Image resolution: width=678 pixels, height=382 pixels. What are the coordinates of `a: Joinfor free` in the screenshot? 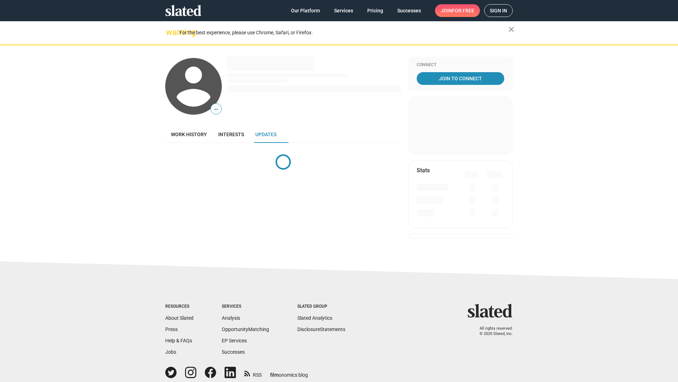 It's located at (457, 11).